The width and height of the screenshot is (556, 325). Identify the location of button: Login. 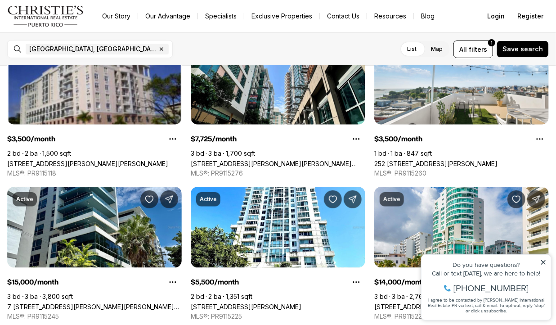
(496, 16).